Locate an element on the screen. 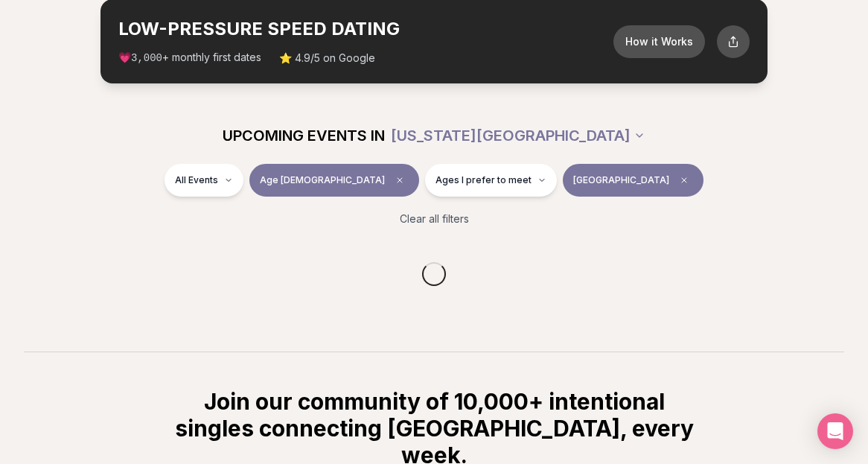  button: All Events is located at coordinates (204, 180).